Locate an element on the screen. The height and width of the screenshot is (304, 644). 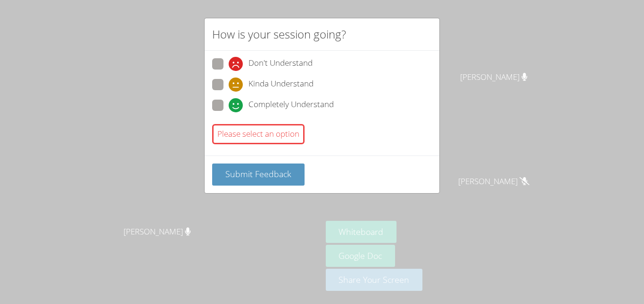
button: Submit Feedback is located at coordinates (258, 175).